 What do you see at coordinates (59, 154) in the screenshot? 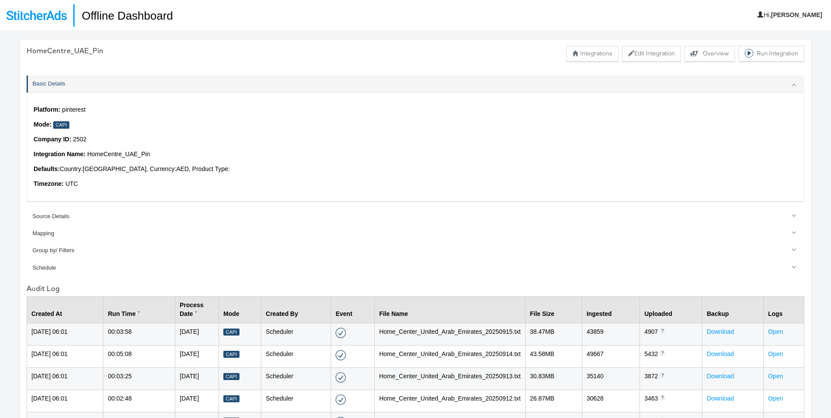
I see `strong: Integration Name:` at bounding box center [59, 154].